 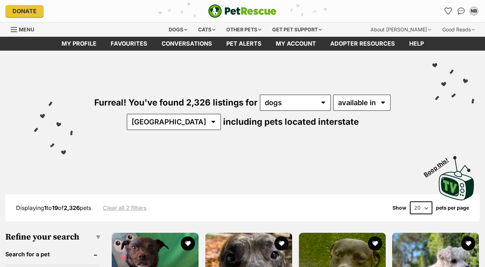 I want to click on div: Get pet support, so click(x=297, y=30).